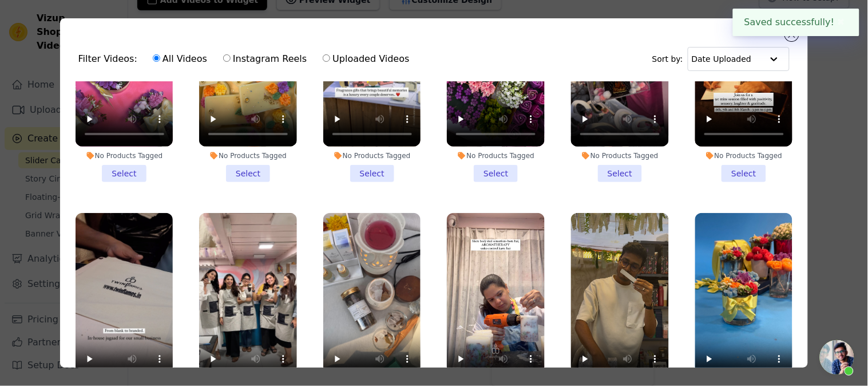 This screenshot has height=386, width=868. I want to click on button: Close, so click(841, 22).